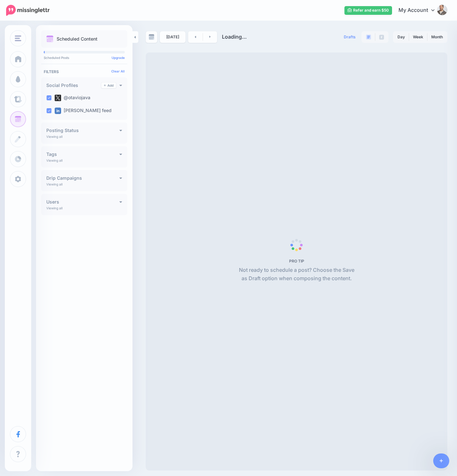  I want to click on h4: Tags, so click(83, 154).